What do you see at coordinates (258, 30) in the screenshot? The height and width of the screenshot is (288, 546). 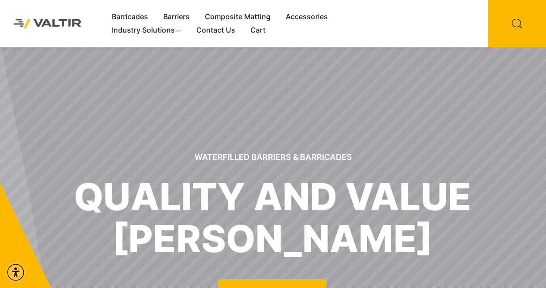 I see `a: Cart` at bounding box center [258, 30].